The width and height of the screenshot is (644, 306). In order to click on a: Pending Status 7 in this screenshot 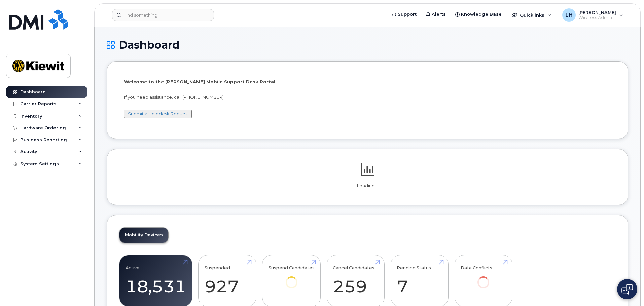, I will do `click(419, 281)`.